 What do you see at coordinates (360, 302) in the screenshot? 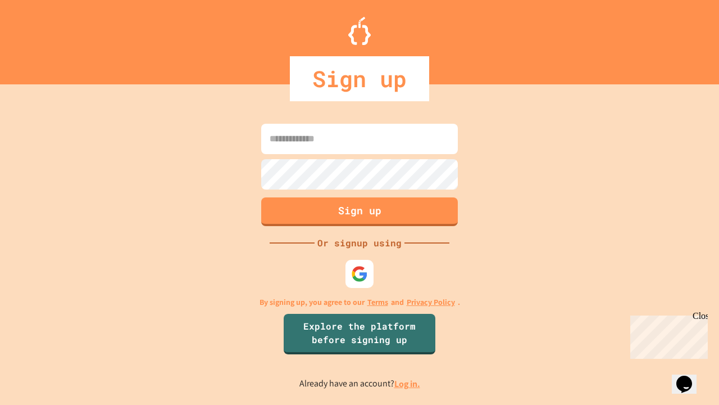
I see `p: By signing up, you agree to our and .` at bounding box center [360, 302].